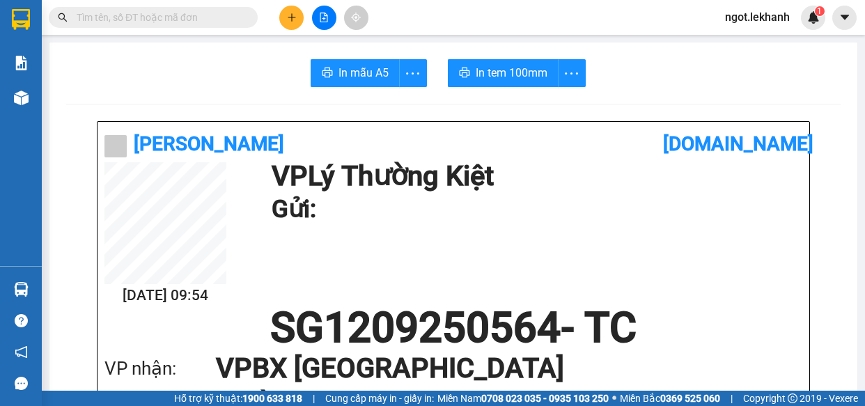 This screenshot has width=865, height=406. Describe the element at coordinates (534, 176) in the screenshot. I see `h1: VP Lý Thường Kiệt` at that location.